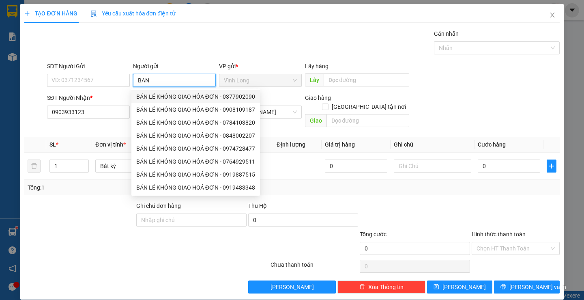 The width and height of the screenshot is (584, 300). Describe the element at coordinates (51, 13) in the screenshot. I see `span: TẠO ĐƠN HÀNG` at that location.